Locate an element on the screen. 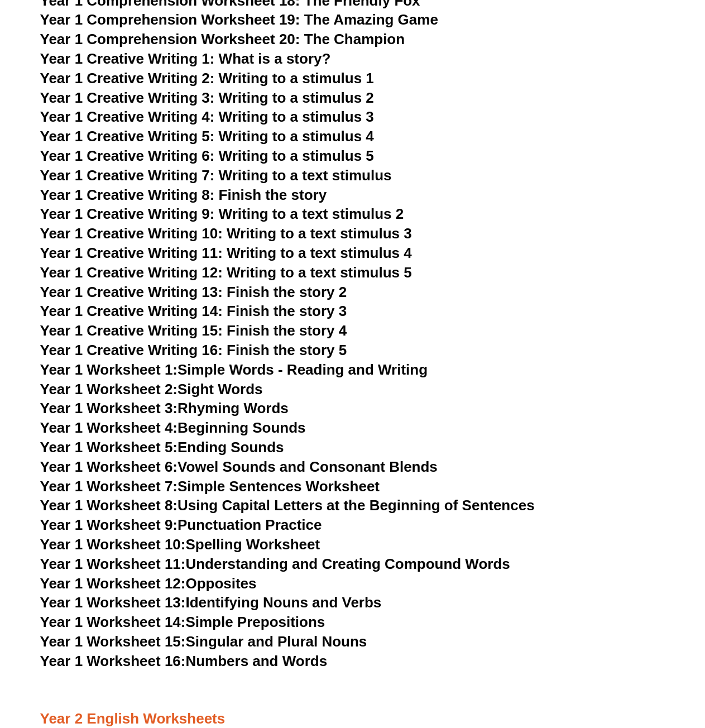 Image resolution: width=705 pixels, height=728 pixels. span: Year 1 Comprehension Worksheet 20: The Champion is located at coordinates (223, 39).